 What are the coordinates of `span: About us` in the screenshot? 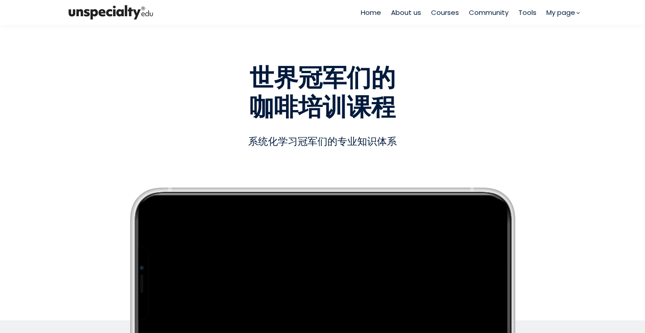 It's located at (406, 12).